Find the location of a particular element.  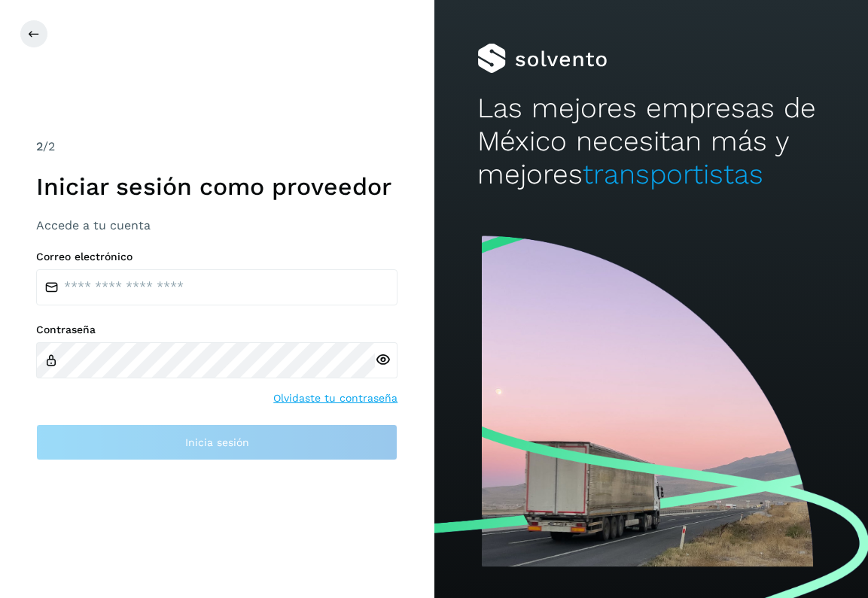

h2: Las mejores empresas de México necesitan más y mejores is located at coordinates (650, 142).